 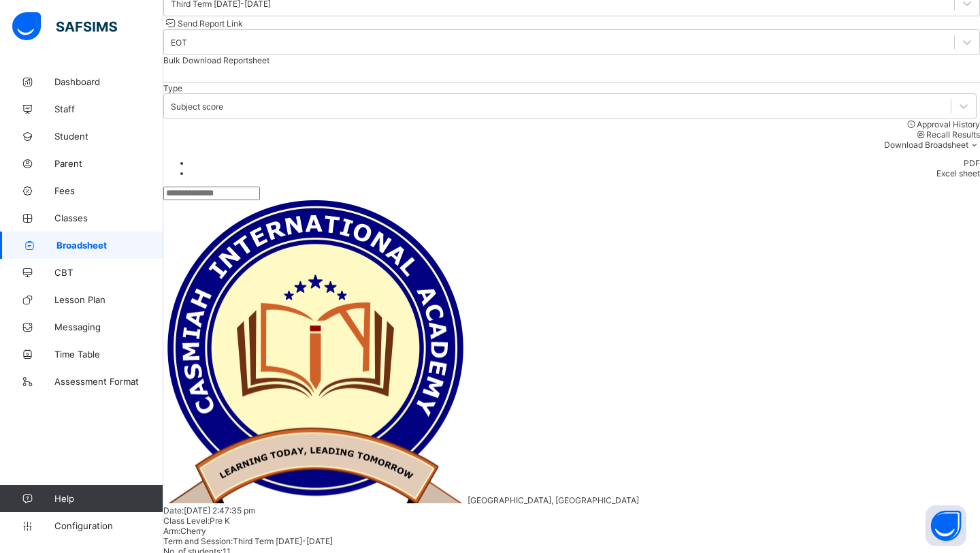 What do you see at coordinates (110, 245) in the screenshot?
I see `span: Broadsheet` at bounding box center [110, 245].